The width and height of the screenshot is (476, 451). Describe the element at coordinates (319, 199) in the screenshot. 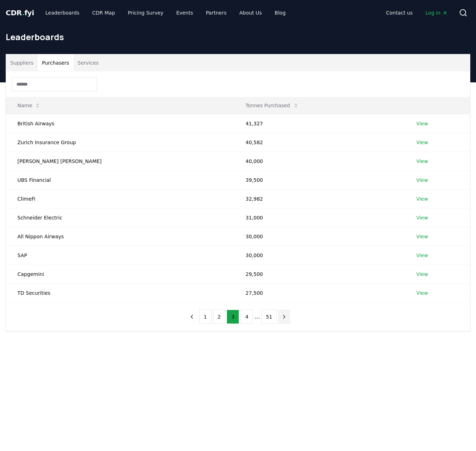

I see `td: 32,982` at that location.